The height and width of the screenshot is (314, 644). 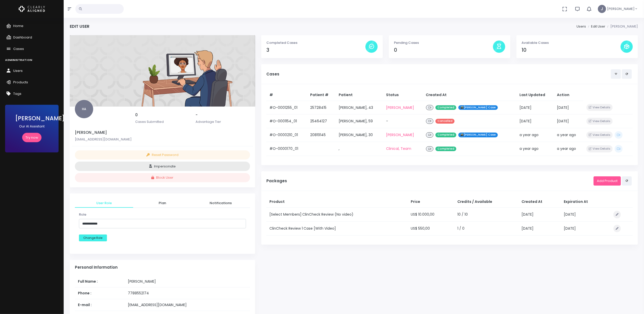 What do you see at coordinates (104, 203) in the screenshot?
I see `span: User Role` at bounding box center [104, 203].